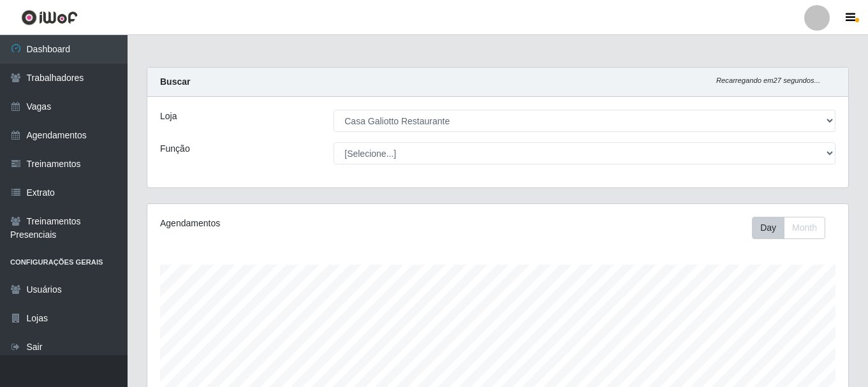 Image resolution: width=868 pixels, height=387 pixels. Describe the element at coordinates (295, 223) in the screenshot. I see `div: Agendamentos` at that location.